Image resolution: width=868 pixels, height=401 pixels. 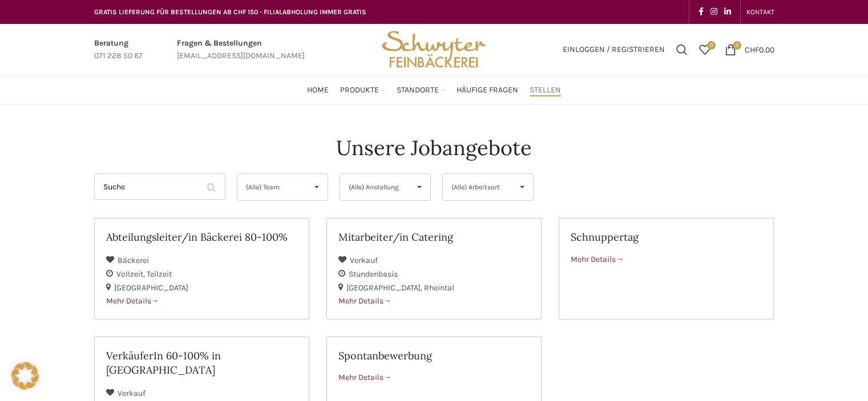 I want to click on span: Stundenbasis, so click(x=373, y=274).